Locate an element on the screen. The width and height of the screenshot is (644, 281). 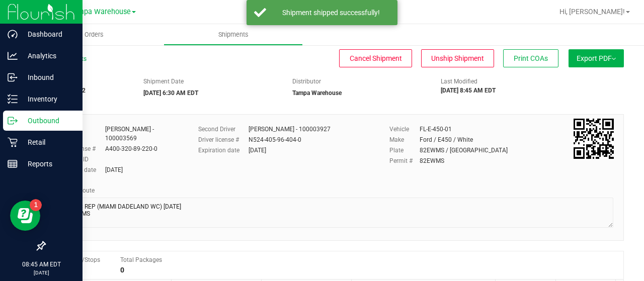
label: Make is located at coordinates (405, 140).